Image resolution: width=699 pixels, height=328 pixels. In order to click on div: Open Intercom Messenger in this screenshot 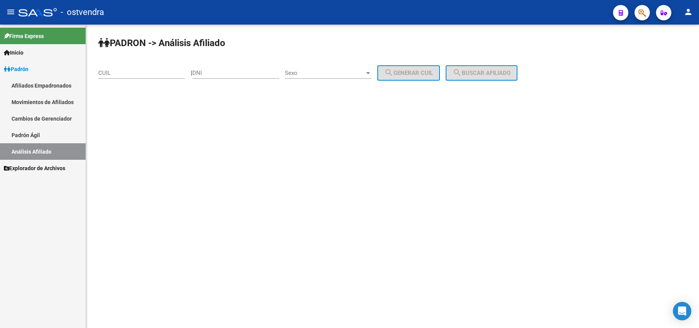, I will do `click(682, 311)`.